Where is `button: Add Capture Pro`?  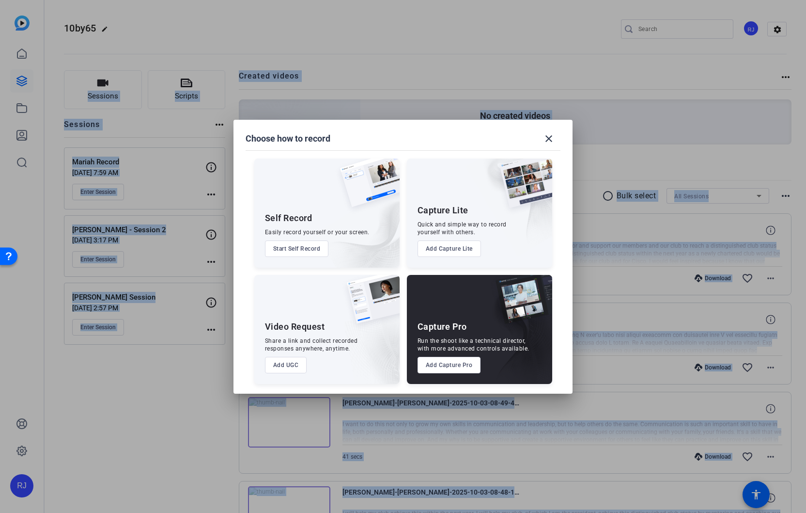
button: Add Capture Pro is located at coordinates (449, 365).